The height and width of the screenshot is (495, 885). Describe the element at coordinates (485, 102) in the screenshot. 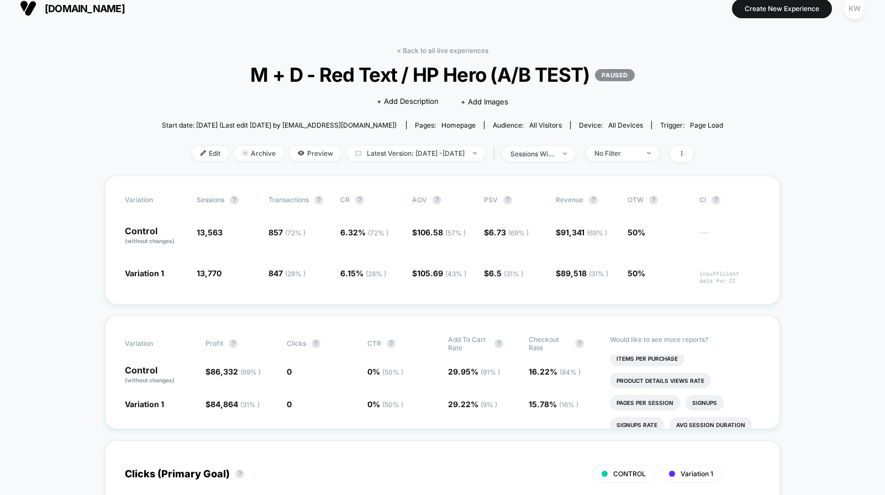

I see `span: + Add Images` at that location.